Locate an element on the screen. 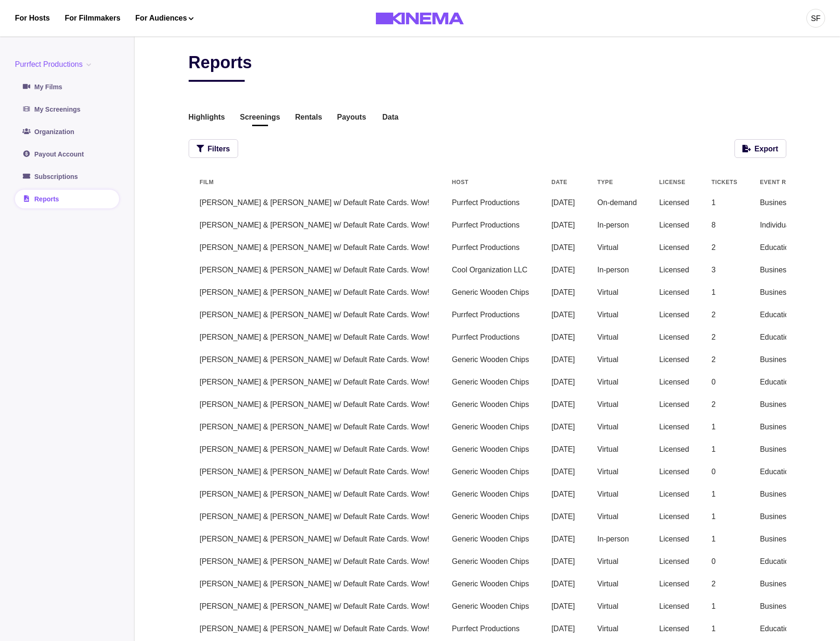  a: Reports is located at coordinates (67, 199).